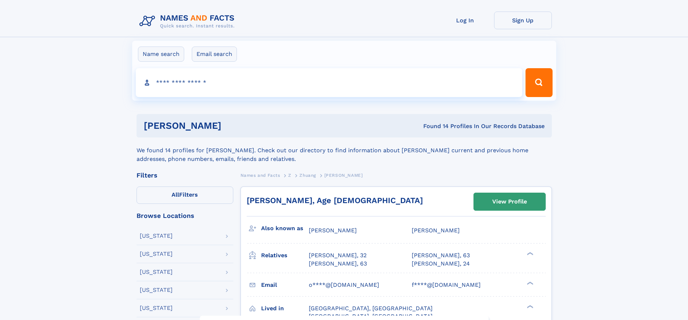 Image resolution: width=688 pixels, height=320 pixels. I want to click on h3: Also known as, so click(285, 228).